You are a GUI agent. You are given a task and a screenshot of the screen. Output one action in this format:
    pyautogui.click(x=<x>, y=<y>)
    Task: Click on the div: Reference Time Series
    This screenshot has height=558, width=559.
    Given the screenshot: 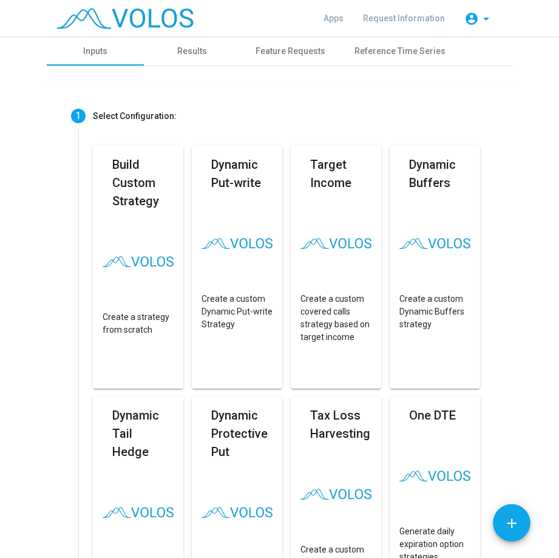 What is the action you would take?
    pyautogui.click(x=400, y=51)
    